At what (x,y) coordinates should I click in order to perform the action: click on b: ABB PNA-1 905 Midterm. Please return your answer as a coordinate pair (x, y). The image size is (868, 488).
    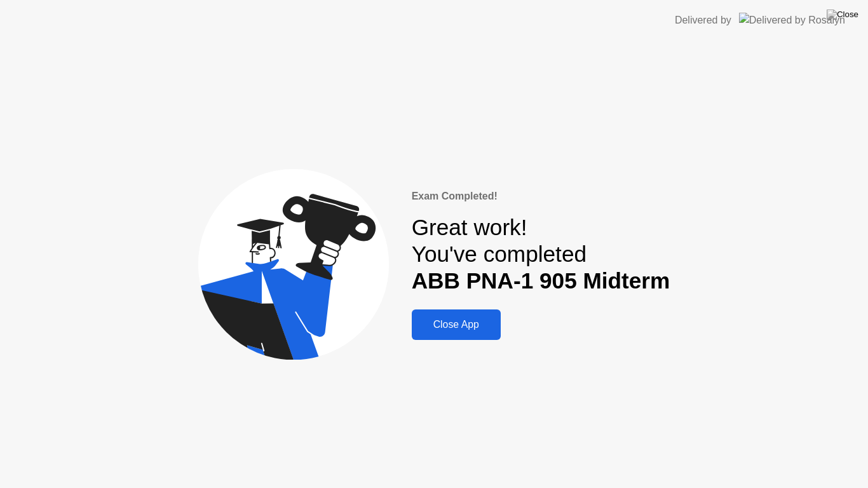
    Looking at the image, I should click on (541, 280).